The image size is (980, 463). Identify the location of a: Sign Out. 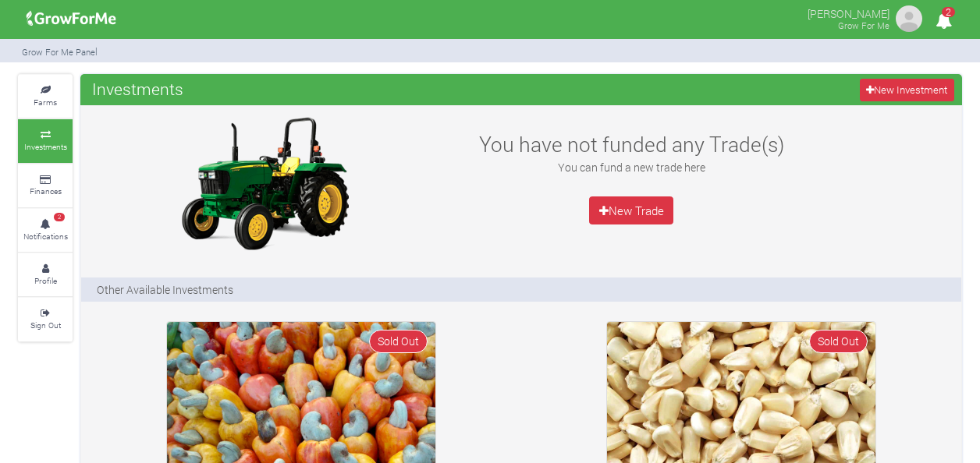
(45, 319).